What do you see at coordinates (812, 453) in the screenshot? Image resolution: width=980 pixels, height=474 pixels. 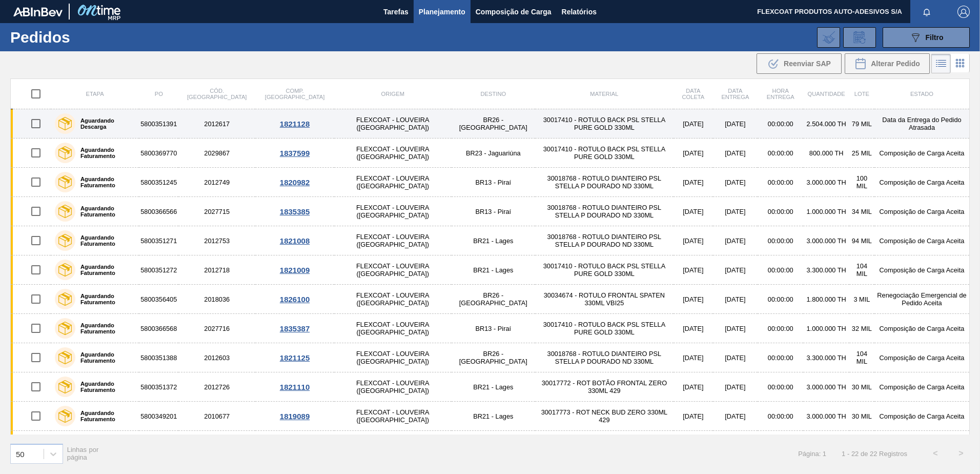 I see `span: Página: 1` at bounding box center [812, 453].